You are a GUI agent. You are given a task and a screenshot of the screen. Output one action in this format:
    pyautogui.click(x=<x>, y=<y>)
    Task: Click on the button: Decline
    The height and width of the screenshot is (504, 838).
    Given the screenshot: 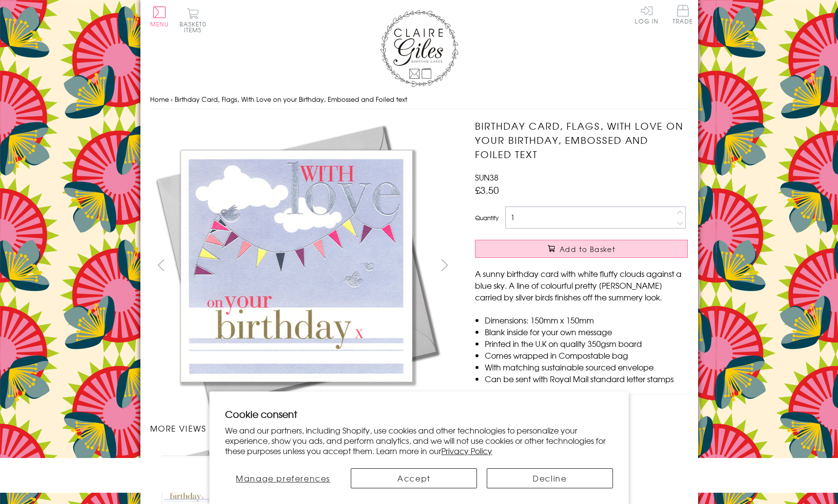 What is the action you would take?
    pyautogui.click(x=550, y=478)
    